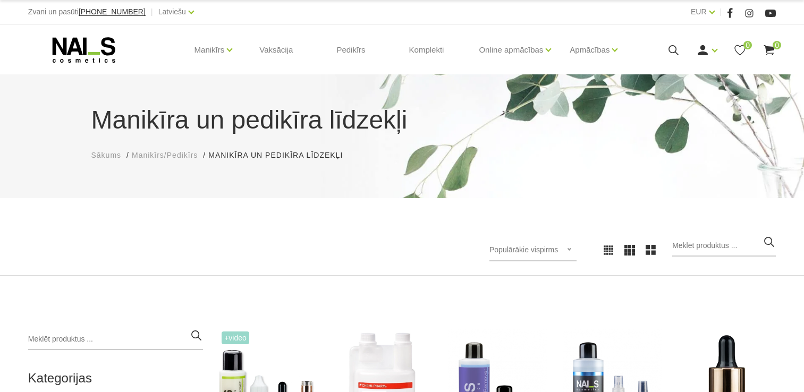 This screenshot has width=804, height=392. I want to click on span: Populārākie vispirms, so click(524, 250).